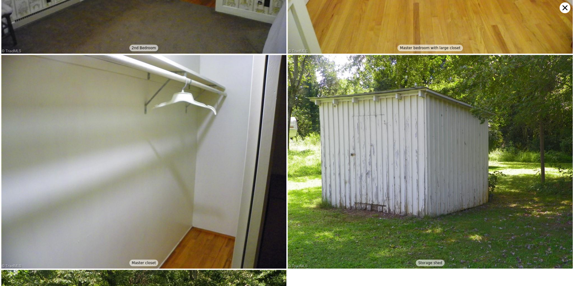 The image size is (574, 286). Describe the element at coordinates (144, 263) in the screenshot. I see `div: Master closet` at that location.